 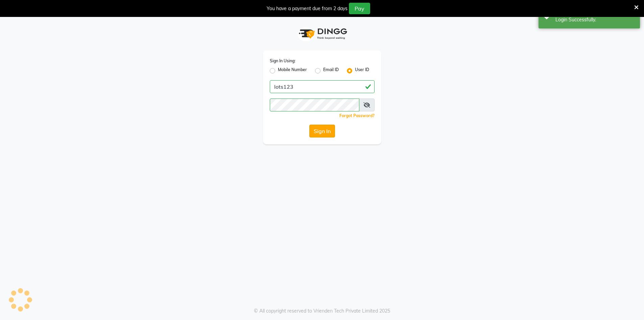 I want to click on button: Sign In, so click(x=322, y=131).